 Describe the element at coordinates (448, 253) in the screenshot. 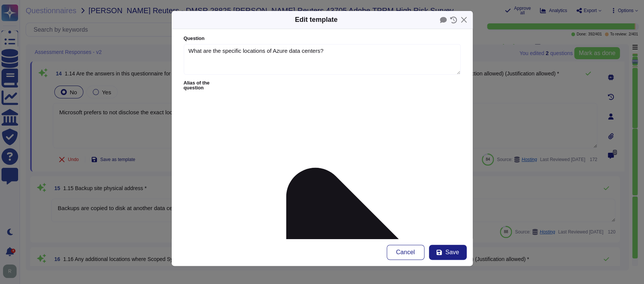

I see `button: Save` at that location.